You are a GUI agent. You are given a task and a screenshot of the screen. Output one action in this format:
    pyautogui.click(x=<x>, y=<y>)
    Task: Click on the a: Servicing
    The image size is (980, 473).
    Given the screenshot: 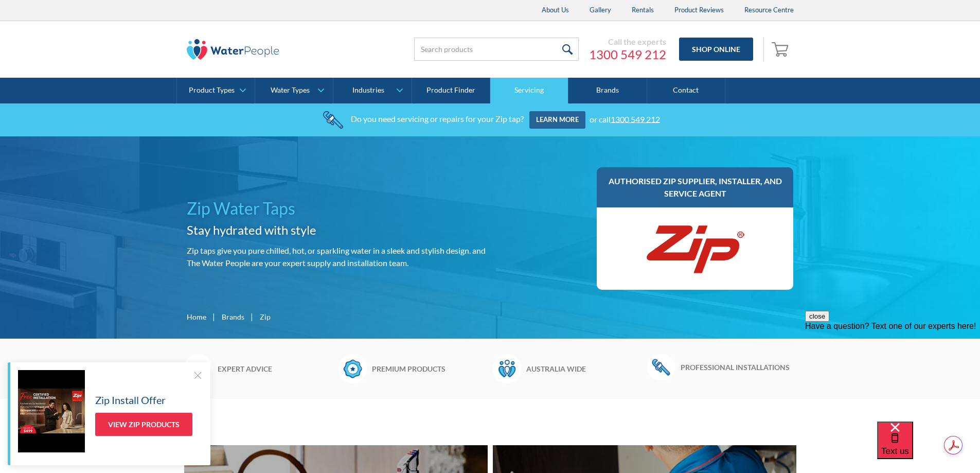 What is the action you would take?
    pyautogui.click(x=530, y=91)
    